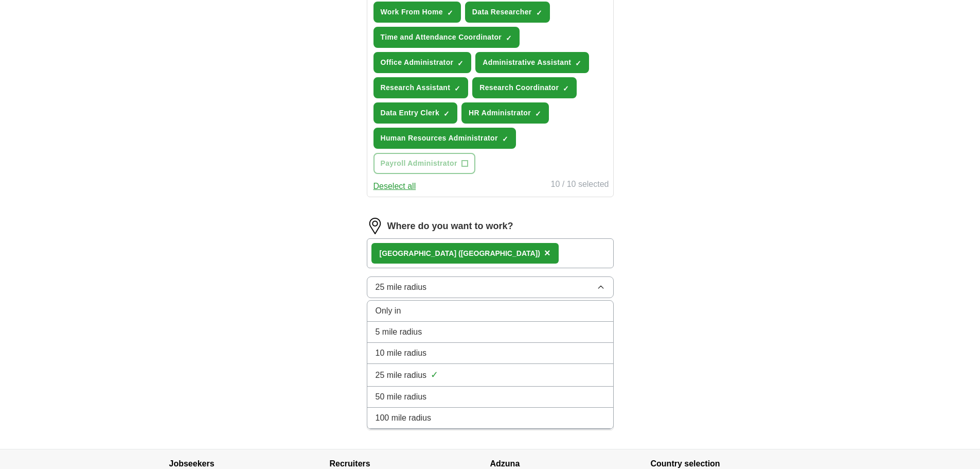 The image size is (980, 469). Describe the element at coordinates (503, 12) in the screenshot. I see `span: Data Researcher` at that location.